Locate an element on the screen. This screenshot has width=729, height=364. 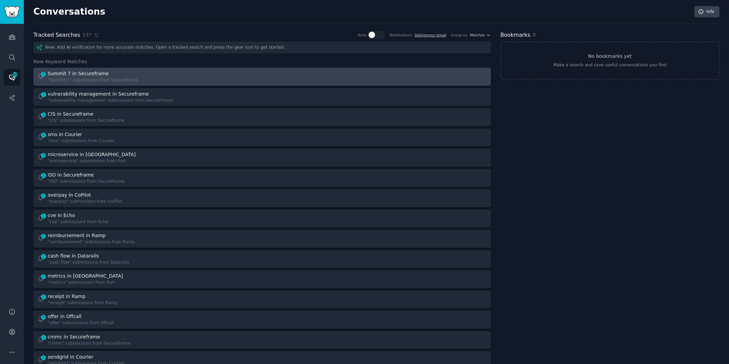
span: New Keyword Matches is located at coordinates (60, 62).